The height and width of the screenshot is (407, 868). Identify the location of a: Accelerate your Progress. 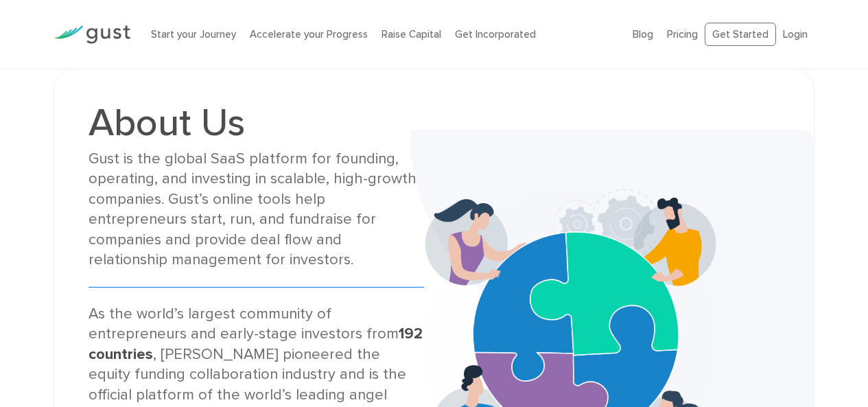
(309, 34).